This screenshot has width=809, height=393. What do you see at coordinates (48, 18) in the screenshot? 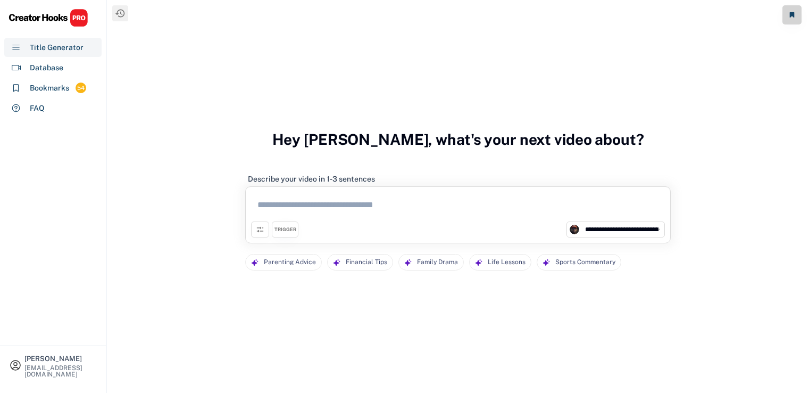
I see `img: CHPRO%20Logo.svg` at bounding box center [48, 18].